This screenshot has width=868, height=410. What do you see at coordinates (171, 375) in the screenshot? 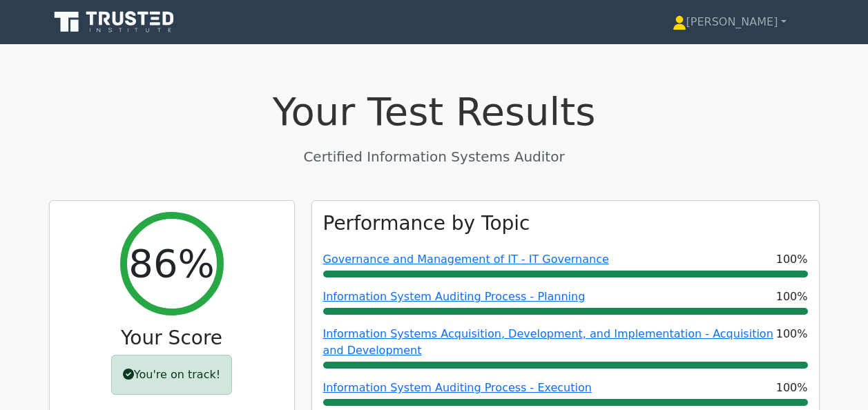
I see `div: You're on track!` at bounding box center [171, 375].